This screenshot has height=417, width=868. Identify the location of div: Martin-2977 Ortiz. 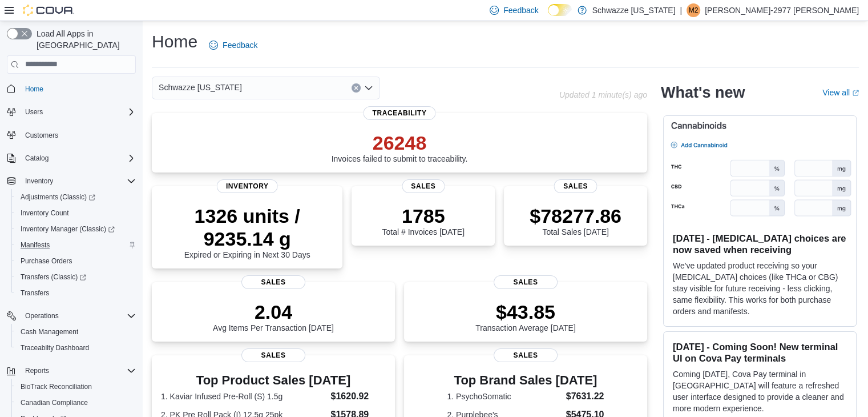
(693, 10).